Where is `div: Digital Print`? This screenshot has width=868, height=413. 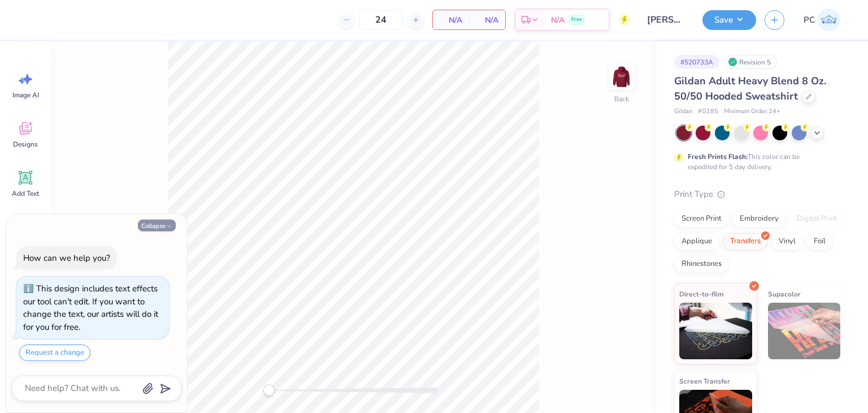
div: Digital Print is located at coordinates (817, 219).